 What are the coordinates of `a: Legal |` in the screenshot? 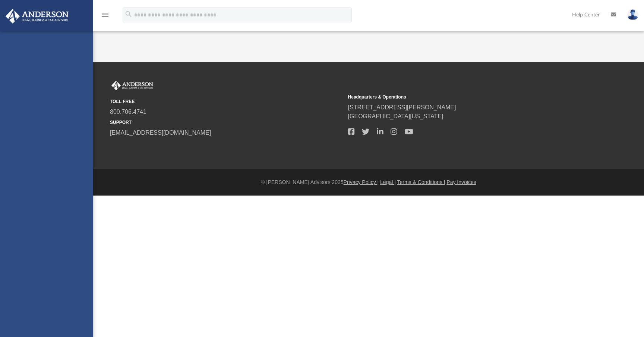 It's located at (388, 182).